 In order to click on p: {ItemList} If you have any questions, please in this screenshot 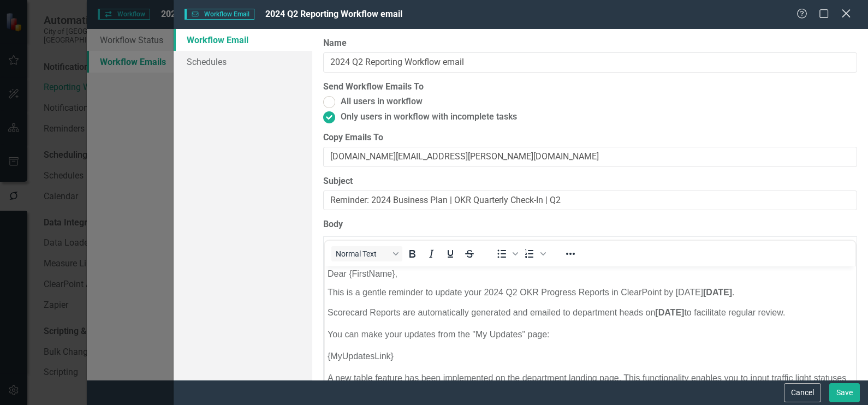, I will do `click(265, 176)`.